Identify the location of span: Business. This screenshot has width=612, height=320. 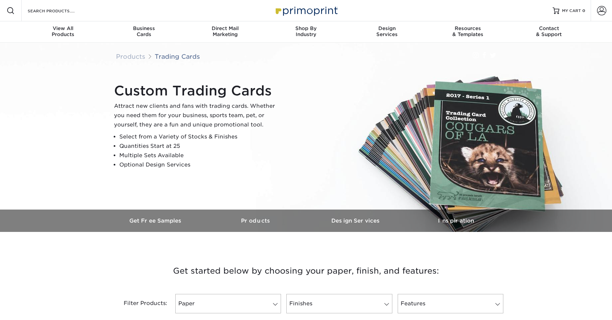
(144, 28).